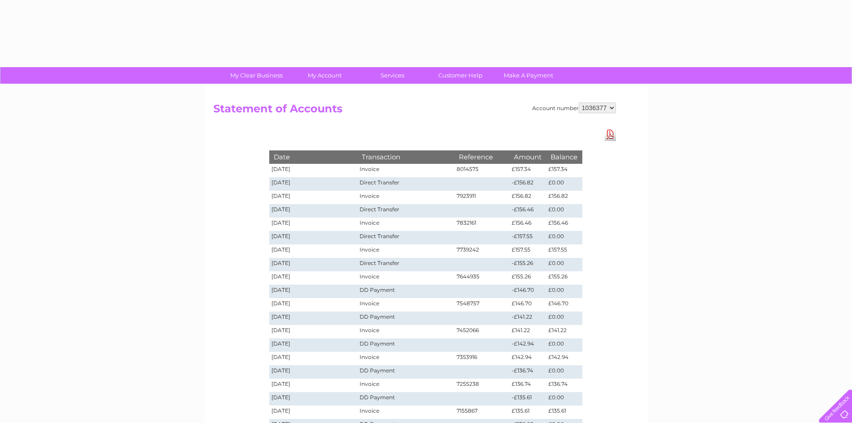  Describe the element at coordinates (406, 157) in the screenshot. I see `th: Transaction` at that location.